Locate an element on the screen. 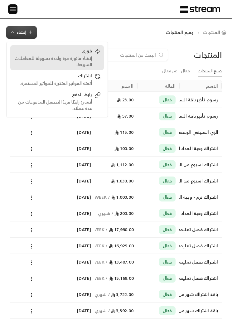 Image resolution: width=232 pixels, height=320 pixels. a: فعال is located at coordinates (185, 71).